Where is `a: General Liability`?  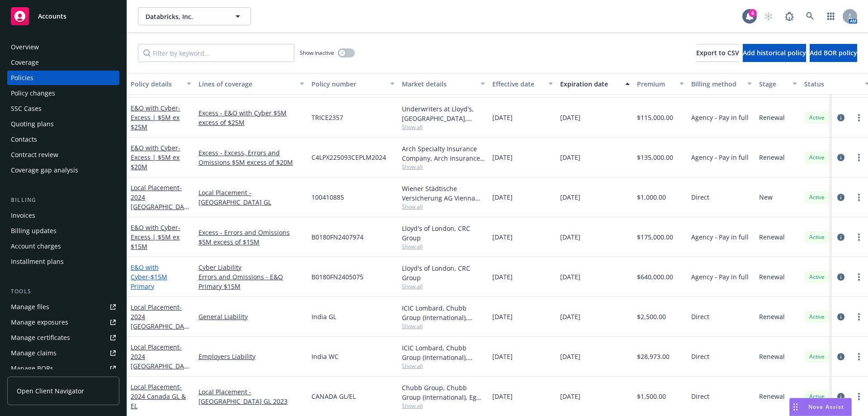 a: General Liability is located at coordinates (252, 317).